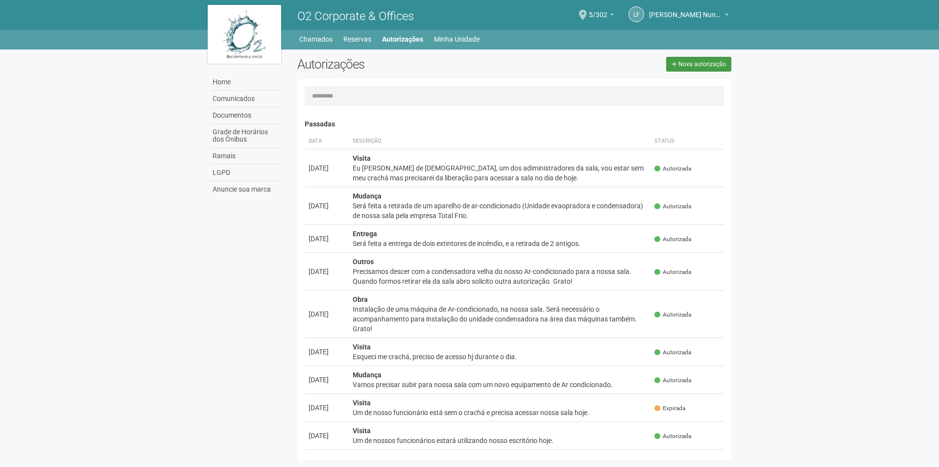 This screenshot has width=939, height=467. I want to click on a: Home, so click(246, 82).